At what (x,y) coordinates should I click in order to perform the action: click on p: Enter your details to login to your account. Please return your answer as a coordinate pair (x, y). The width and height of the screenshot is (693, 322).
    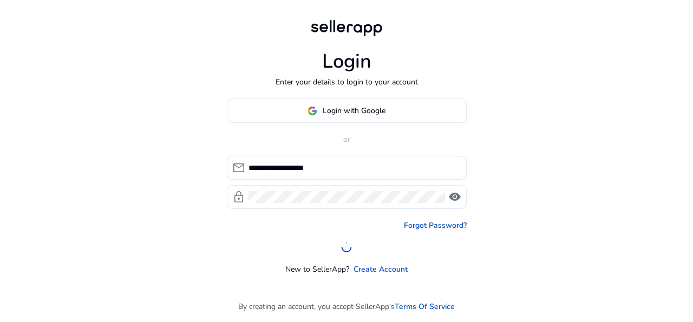
    Looking at the image, I should click on (346, 82).